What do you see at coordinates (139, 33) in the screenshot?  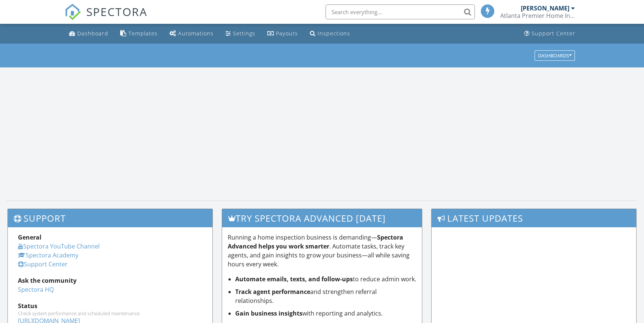 I see `a: Templates` at bounding box center [139, 33].